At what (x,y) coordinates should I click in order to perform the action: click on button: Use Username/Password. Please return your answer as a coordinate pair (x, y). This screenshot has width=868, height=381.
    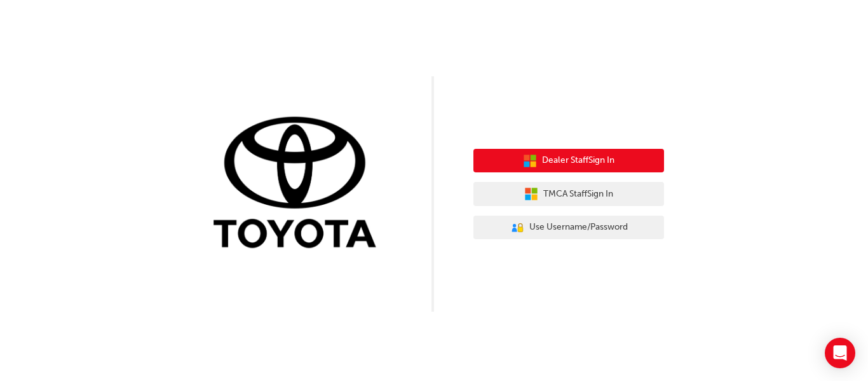
    Looking at the image, I should click on (569, 228).